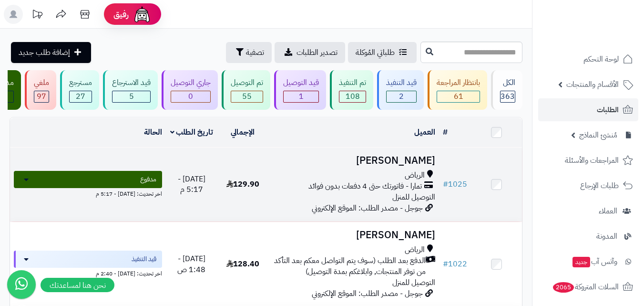 This screenshot has height=306, width=644. Describe the element at coordinates (588, 211) in the screenshot. I see `a: العملاء` at that location.